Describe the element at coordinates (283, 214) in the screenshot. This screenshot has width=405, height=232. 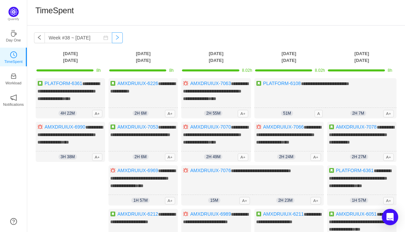
I see `a: AMXDRUIUX-6211` at that location.